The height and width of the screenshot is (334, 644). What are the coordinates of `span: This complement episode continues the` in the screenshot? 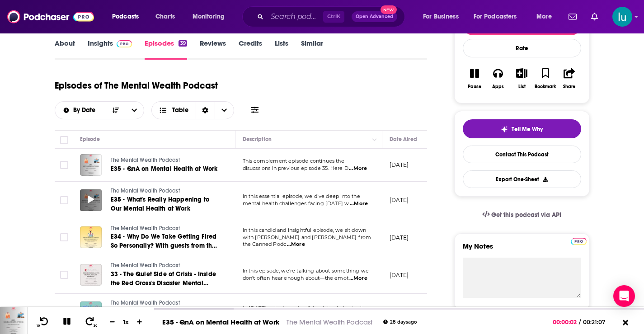 It's located at (293, 161).